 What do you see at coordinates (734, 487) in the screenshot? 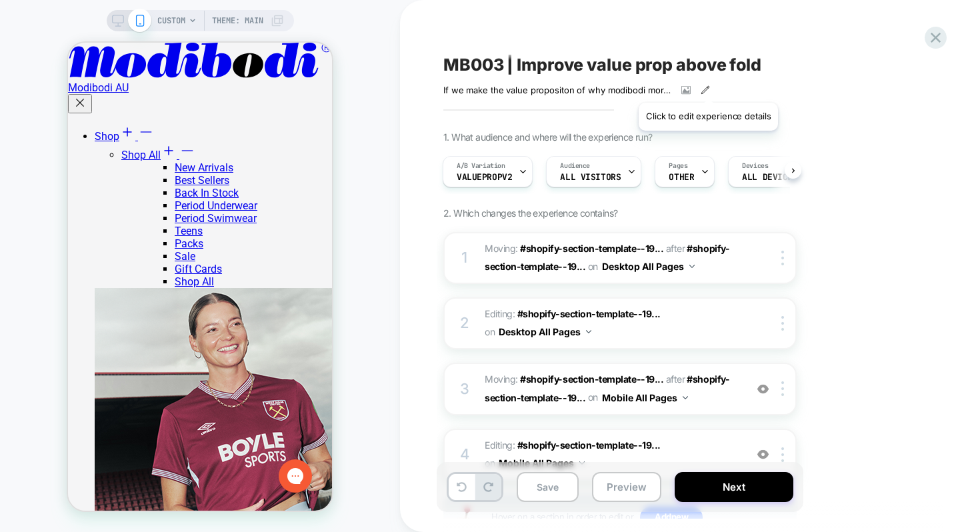
I see `button: Next` at bounding box center [734, 487].